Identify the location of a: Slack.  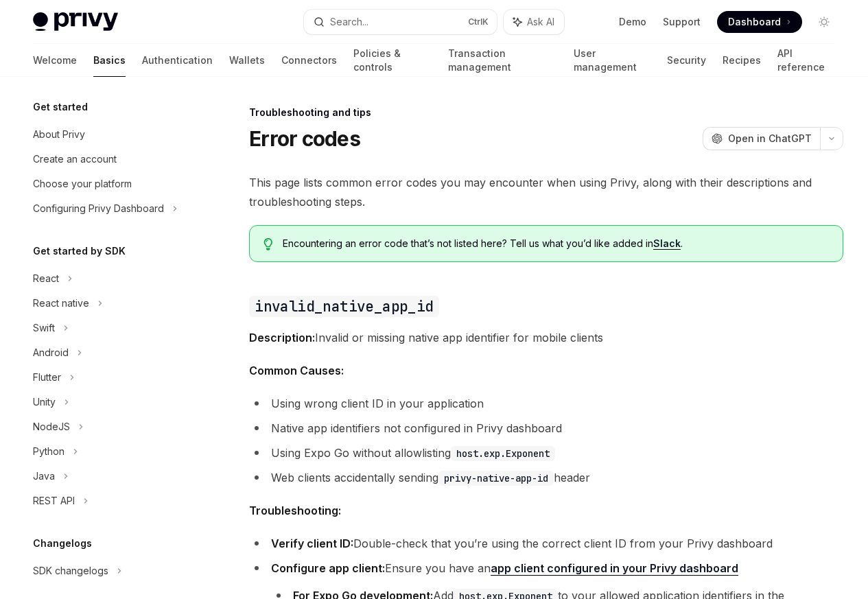
(667, 243).